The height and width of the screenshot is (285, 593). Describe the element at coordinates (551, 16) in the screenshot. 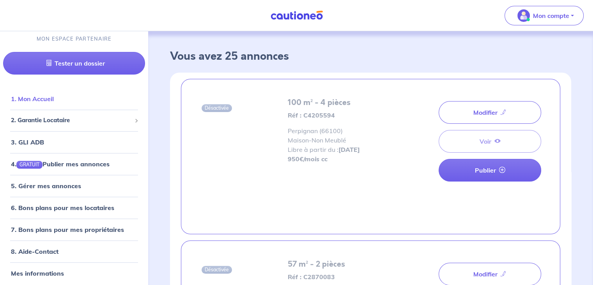

I see `p: Mon compte` at that location.